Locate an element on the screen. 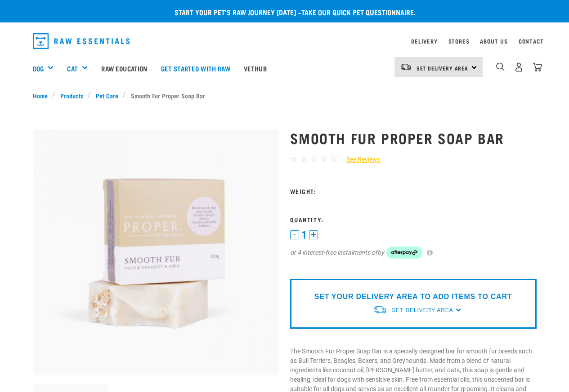  a: Contact is located at coordinates (531, 41).